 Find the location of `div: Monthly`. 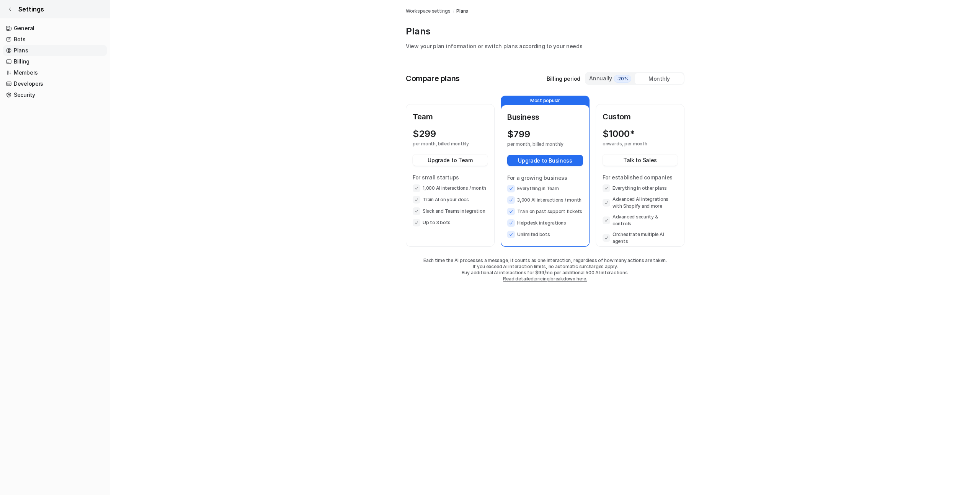

div: Monthly is located at coordinates (659, 79).